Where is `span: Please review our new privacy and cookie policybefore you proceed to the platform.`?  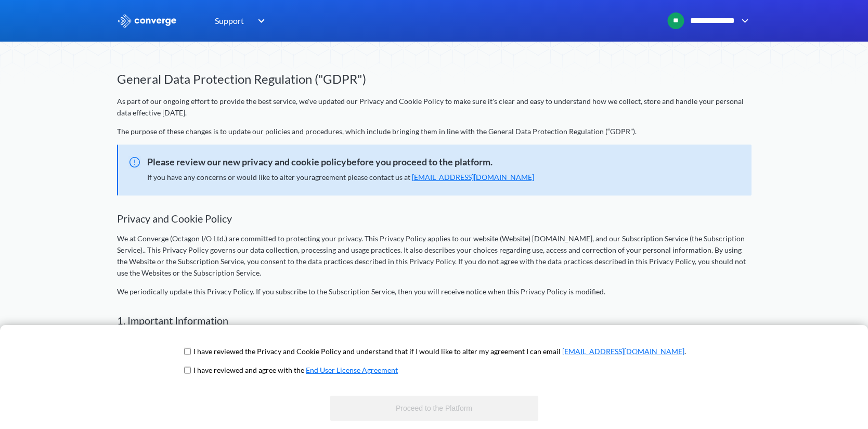 span: Please review our new privacy and cookie policybefore you proceed to the platform. is located at coordinates (430, 162).